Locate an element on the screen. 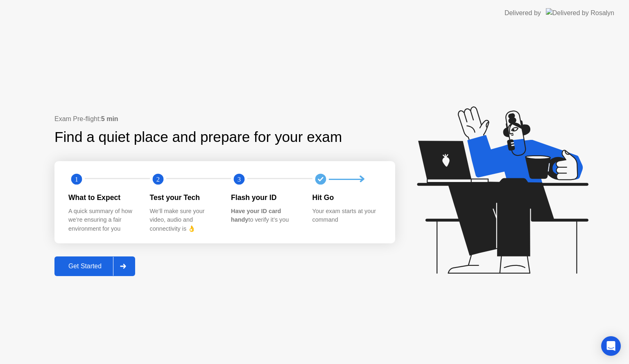 This screenshot has height=364, width=629. div: Hit Go is located at coordinates (346, 198).